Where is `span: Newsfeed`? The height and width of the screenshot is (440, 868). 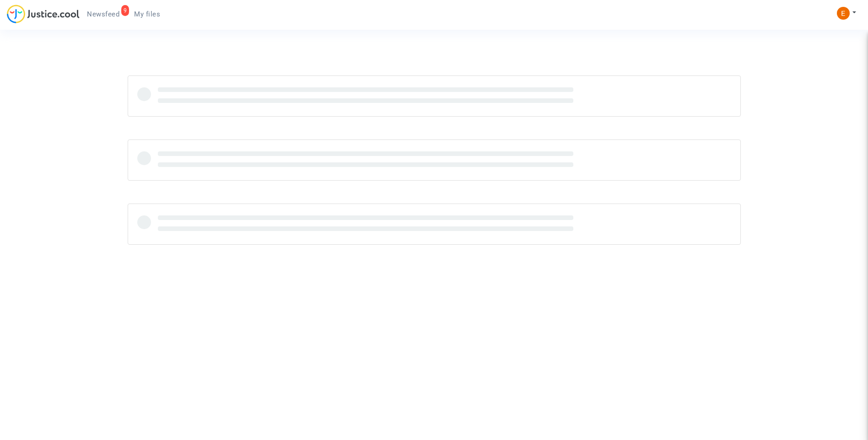 span: Newsfeed is located at coordinates (103, 14).